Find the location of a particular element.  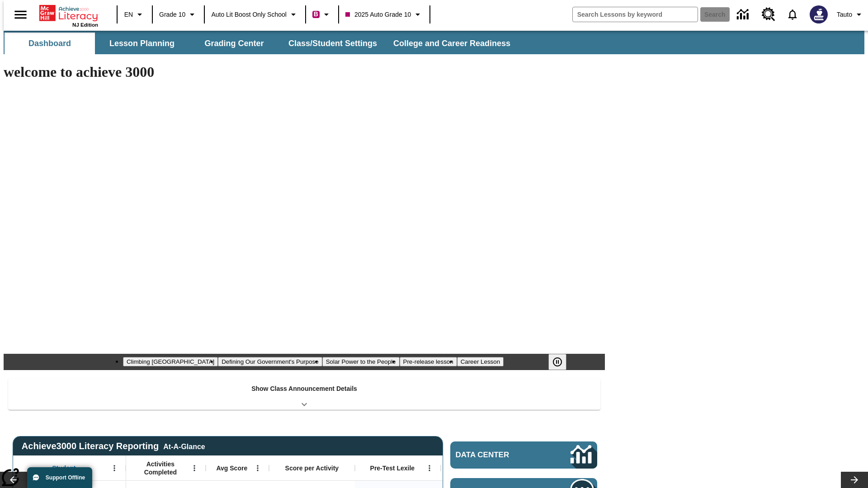

a: Home is located at coordinates (69, 13).